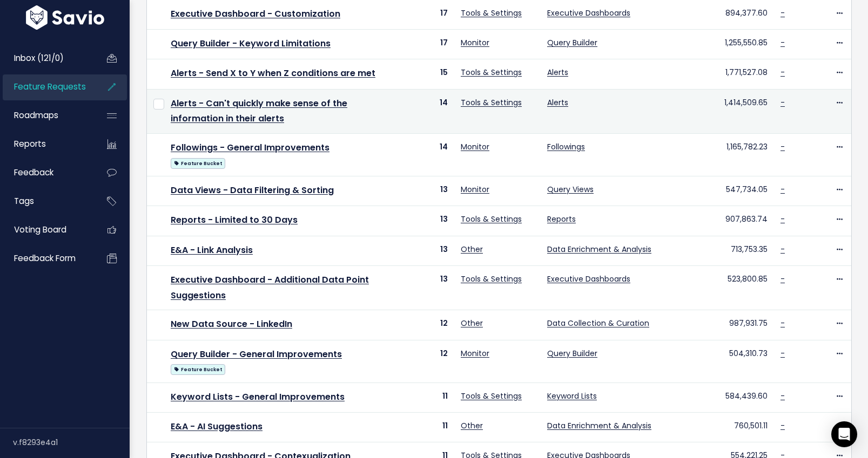 The height and width of the screenshot is (458, 868). I want to click on a: Query Views, so click(571, 189).